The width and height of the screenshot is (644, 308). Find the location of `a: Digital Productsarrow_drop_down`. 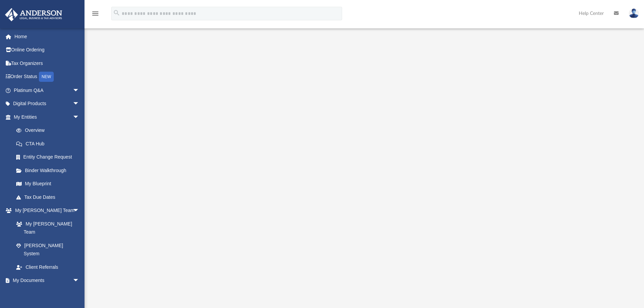

a: Digital Productsarrow_drop_down is located at coordinates (47, 104).